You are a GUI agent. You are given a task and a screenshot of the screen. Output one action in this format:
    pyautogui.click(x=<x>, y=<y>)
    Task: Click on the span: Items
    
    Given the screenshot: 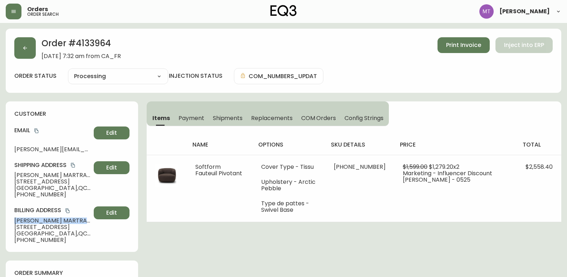 What is the action you would take?
    pyautogui.click(x=161, y=118)
    